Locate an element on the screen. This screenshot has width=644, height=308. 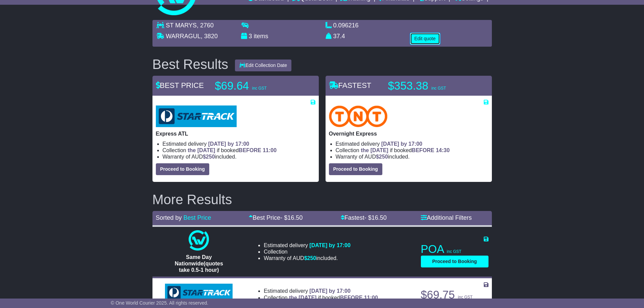
span: FASTEST is located at coordinates (350, 85).